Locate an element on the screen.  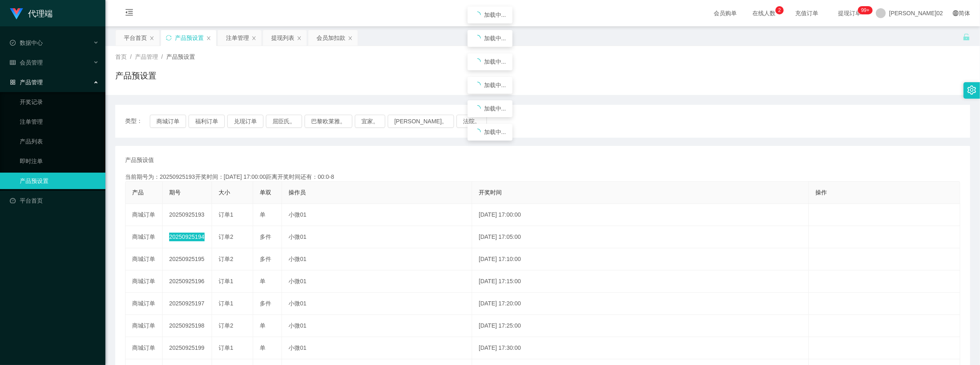
p: 2 is located at coordinates (779, 10).